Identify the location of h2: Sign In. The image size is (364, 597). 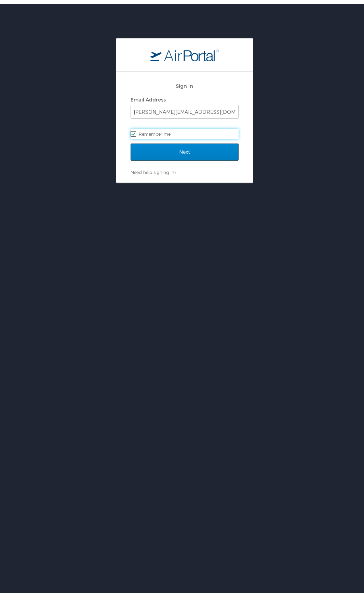
(185, 81).